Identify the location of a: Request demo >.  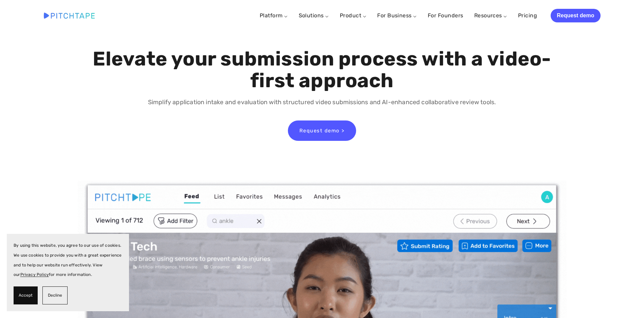
(322, 130).